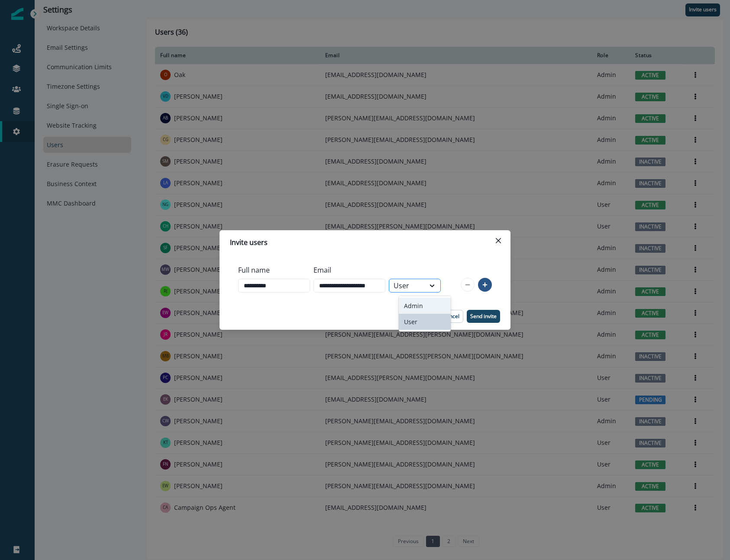 This screenshot has width=730, height=560. Describe the element at coordinates (483, 316) in the screenshot. I see `button: Send invite` at that location.